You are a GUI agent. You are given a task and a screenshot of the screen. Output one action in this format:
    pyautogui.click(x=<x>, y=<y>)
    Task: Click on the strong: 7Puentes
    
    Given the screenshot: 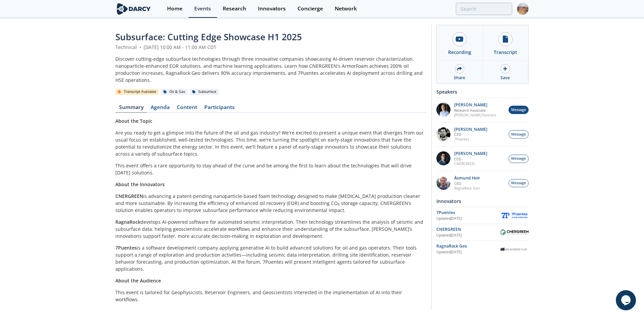 What is the action you would take?
    pyautogui.click(x=126, y=248)
    